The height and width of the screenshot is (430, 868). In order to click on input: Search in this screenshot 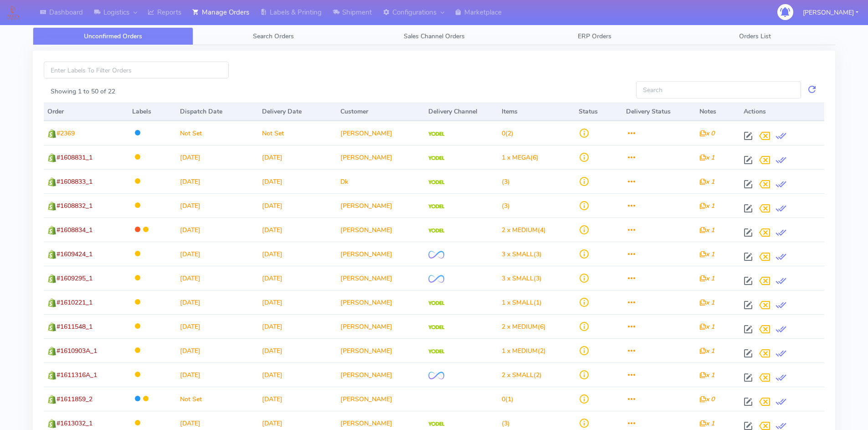, I will do `click(718, 89)`.